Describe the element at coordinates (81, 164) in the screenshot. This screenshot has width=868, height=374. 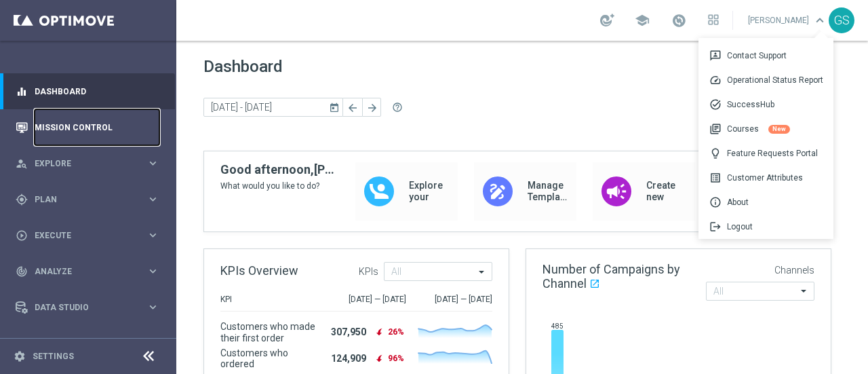
I see `div: Explore` at that location.